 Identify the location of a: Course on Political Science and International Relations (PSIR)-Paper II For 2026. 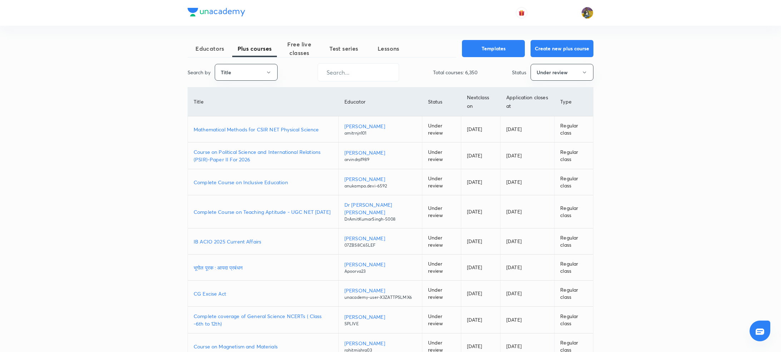
(263, 156).